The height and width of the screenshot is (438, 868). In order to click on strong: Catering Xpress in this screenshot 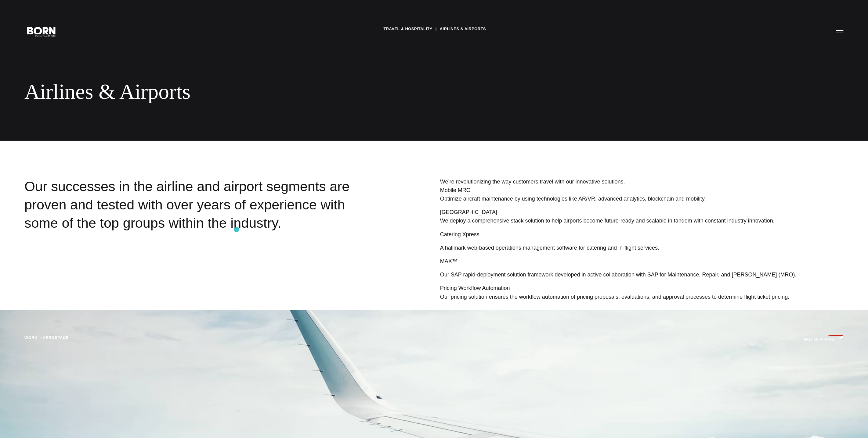, I will do `click(460, 234)`.